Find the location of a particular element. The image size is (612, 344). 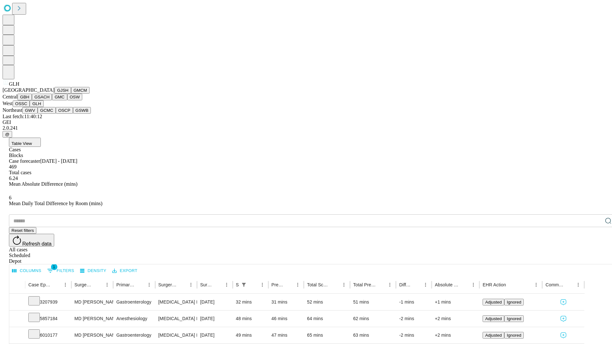

div: Absolute Difference is located at coordinates (447, 285).